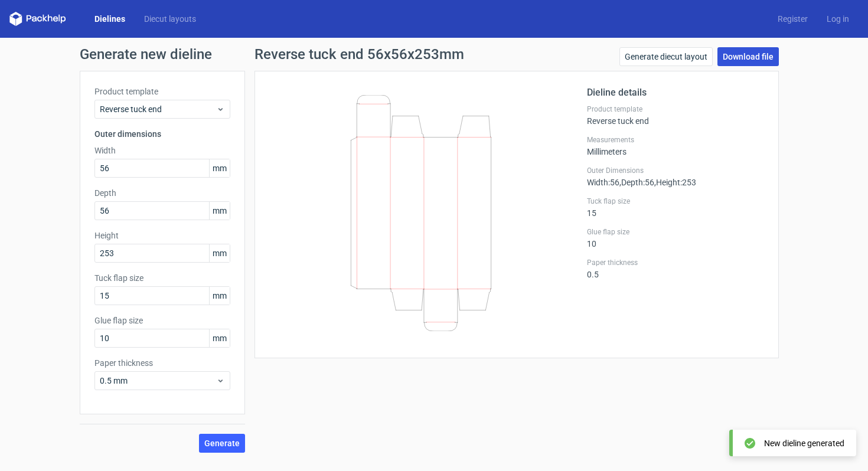  Describe the element at coordinates (358, 55) in the screenshot. I see `h1: Reverse tuck end 56x56x253mm` at that location.